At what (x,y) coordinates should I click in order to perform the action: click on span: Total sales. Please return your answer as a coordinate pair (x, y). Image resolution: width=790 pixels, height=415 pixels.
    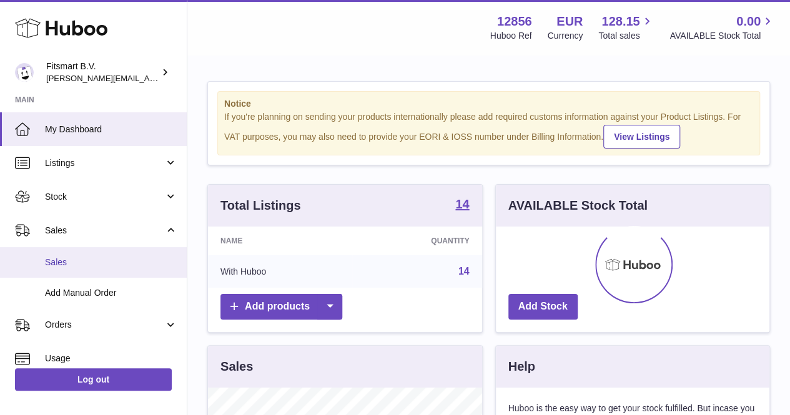
    Looking at the image, I should click on (626, 36).